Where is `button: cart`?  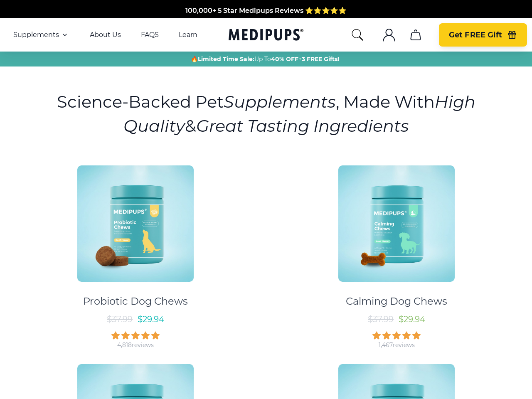
button: cart is located at coordinates (415, 35).